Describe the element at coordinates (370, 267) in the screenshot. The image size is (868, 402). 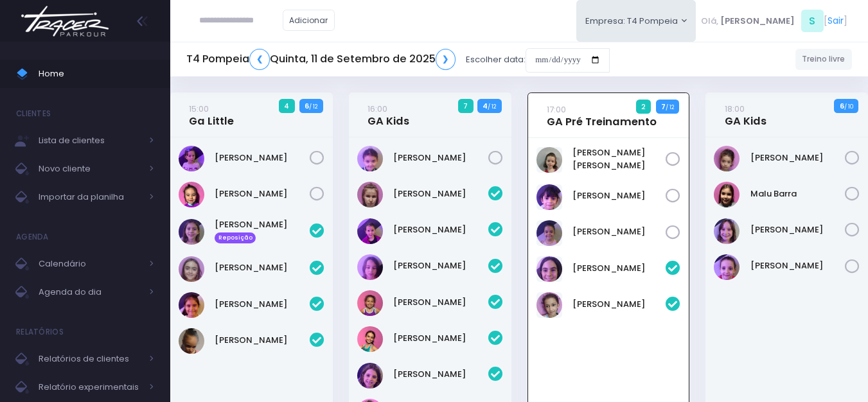
I see `img: Gabriela Jordão Natacci` at that location.